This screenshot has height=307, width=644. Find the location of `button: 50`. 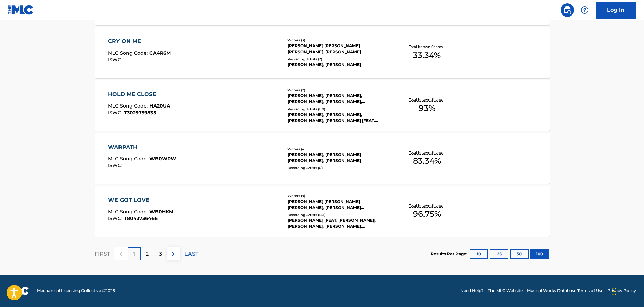

button: 50 is located at coordinates (519, 254).